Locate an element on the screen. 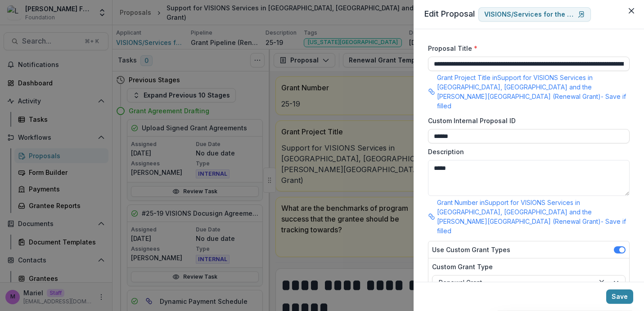 This screenshot has height=311, width=644. span: Edit Proposal is located at coordinates (450, 14).